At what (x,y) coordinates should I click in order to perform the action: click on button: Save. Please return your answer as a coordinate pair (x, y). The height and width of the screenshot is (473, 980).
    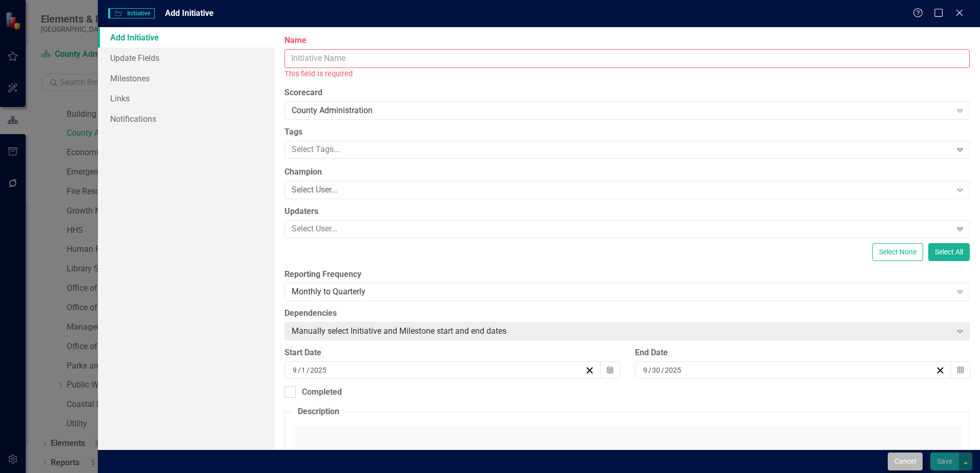
    Looking at the image, I should click on (945, 462).